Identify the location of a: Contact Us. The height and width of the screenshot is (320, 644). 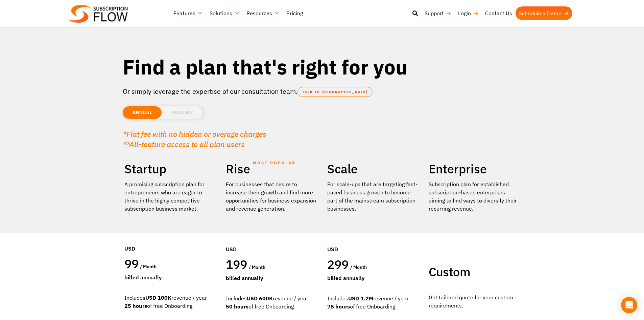
(498, 14).